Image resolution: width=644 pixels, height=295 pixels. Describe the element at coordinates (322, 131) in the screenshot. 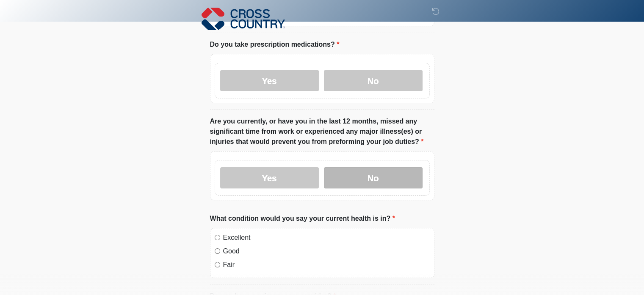

I see `label: Are you currently, or have you in the last 12 months, missed any significant time from work or ex...` at that location.